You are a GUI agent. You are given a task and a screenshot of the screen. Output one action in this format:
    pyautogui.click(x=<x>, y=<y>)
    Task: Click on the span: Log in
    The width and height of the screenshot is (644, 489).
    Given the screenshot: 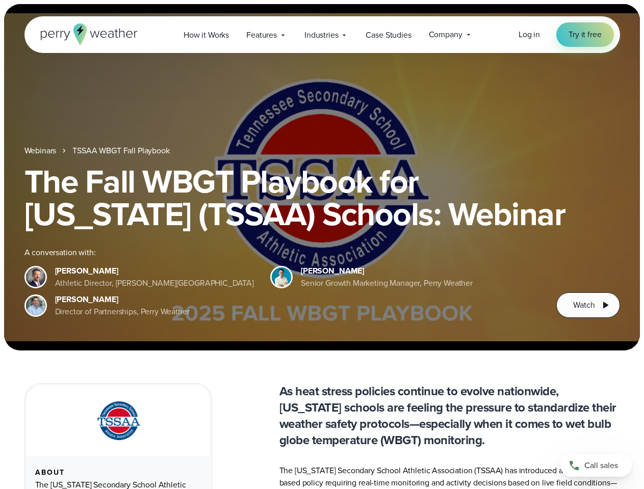 What is the action you would take?
    pyautogui.click(x=529, y=34)
    